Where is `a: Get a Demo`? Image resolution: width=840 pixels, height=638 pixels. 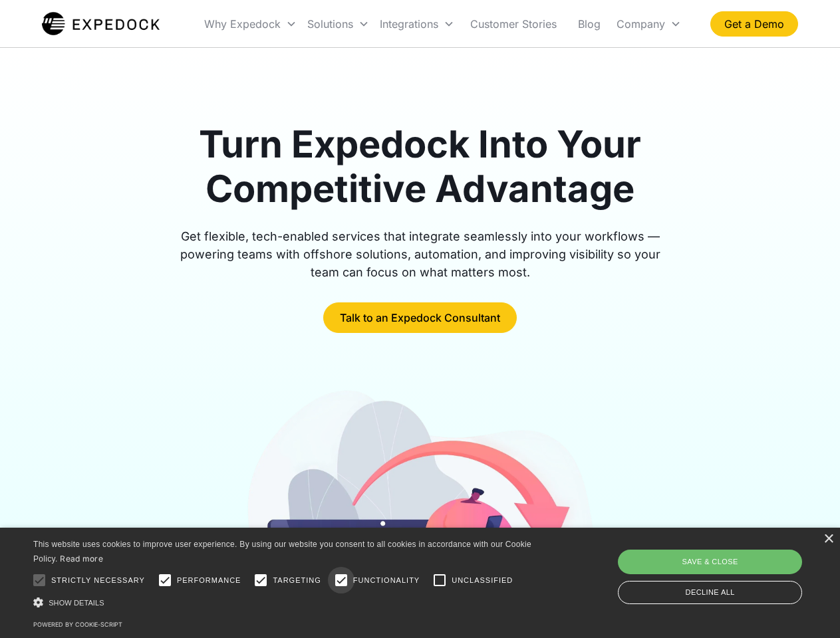 a: Get a Demo is located at coordinates (754, 24).